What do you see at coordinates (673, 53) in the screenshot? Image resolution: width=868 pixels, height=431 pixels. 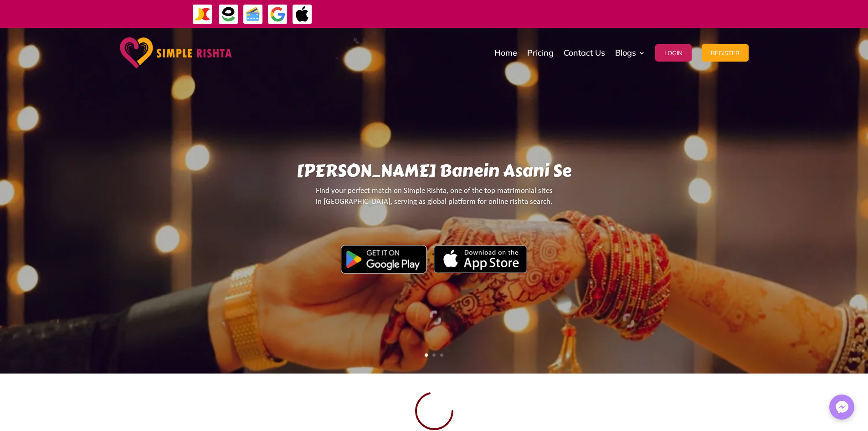 I see `button: Login` at bounding box center [673, 53].